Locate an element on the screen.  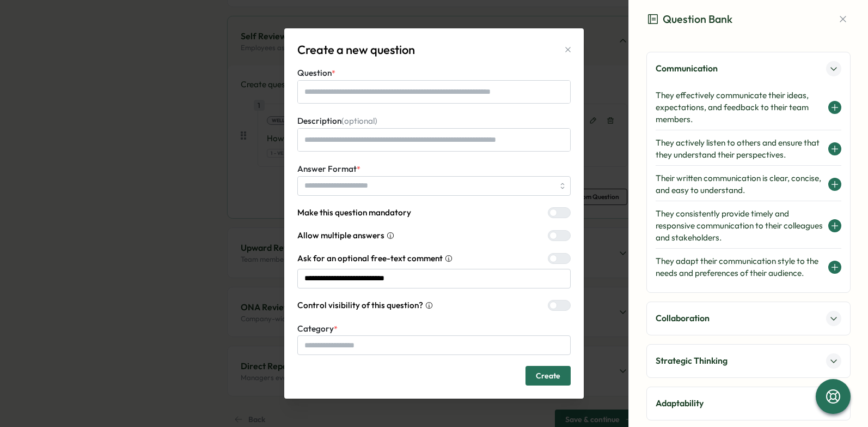
h4: They effectively communicate their ideas, expectations, and feedback to their team members. is located at coordinates (739, 107).